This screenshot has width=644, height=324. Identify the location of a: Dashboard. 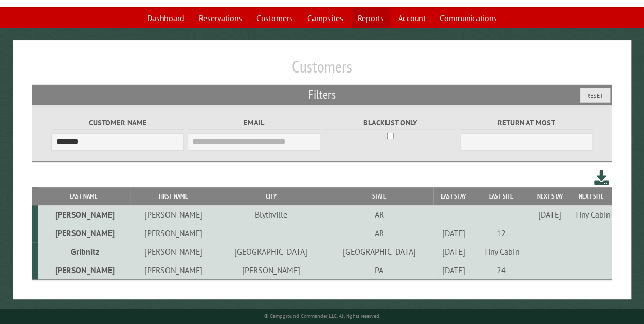
(166, 18).